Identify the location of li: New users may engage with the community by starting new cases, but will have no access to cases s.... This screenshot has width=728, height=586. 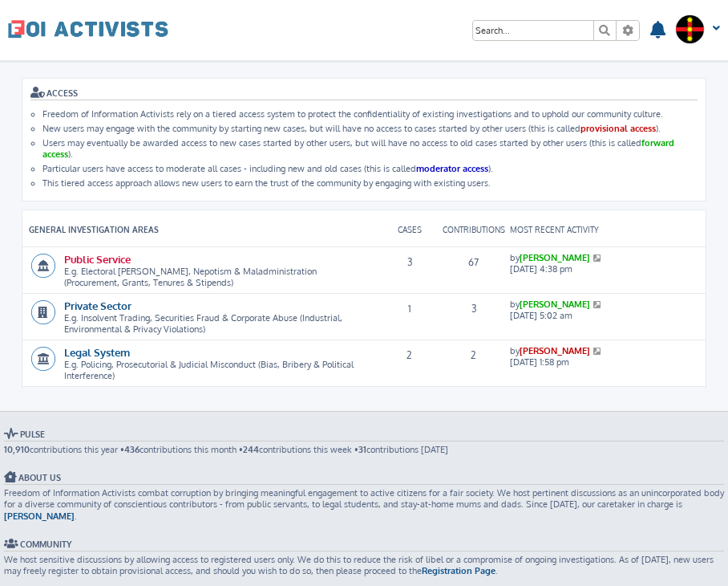
(370, 129).